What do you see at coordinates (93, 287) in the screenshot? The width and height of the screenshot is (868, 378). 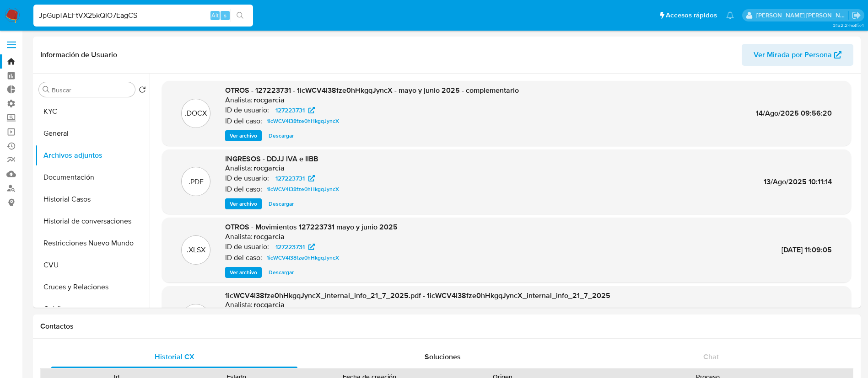 I see `button: Cruces y Relaciones` at bounding box center [93, 287].